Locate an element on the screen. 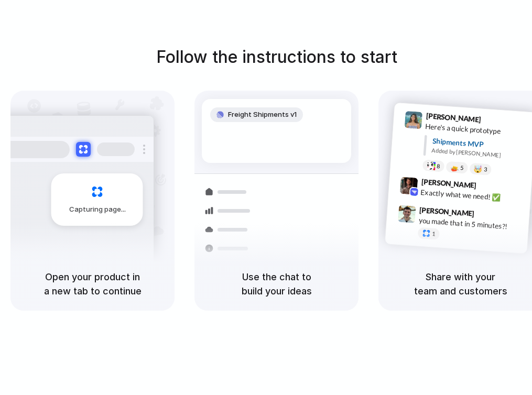  div: Exactly what we need! ✅ is located at coordinates (473, 196).